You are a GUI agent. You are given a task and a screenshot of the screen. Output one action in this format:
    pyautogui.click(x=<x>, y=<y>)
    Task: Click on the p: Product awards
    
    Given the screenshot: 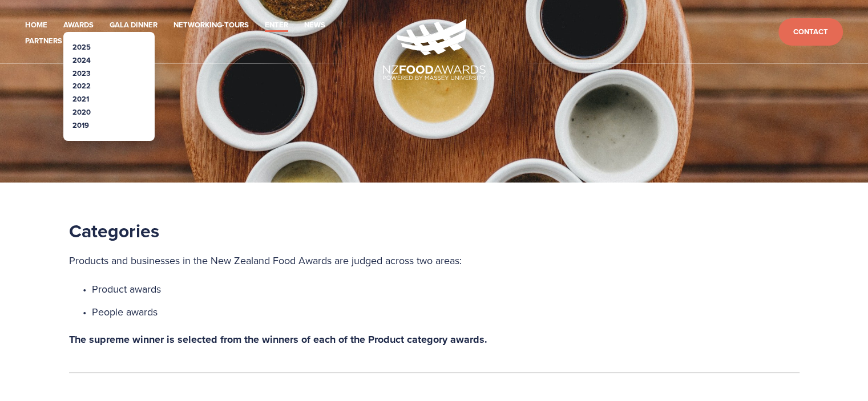 What is the action you would take?
    pyautogui.click(x=446, y=289)
    